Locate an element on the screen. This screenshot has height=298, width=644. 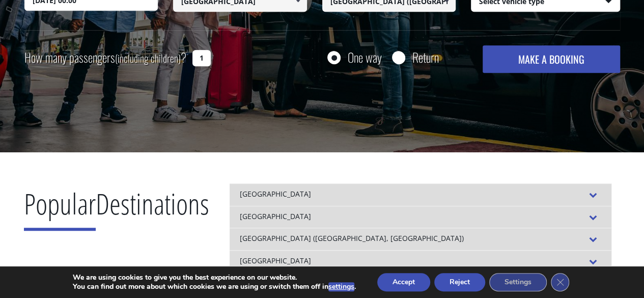
button: Settings is located at coordinates (518, 282).